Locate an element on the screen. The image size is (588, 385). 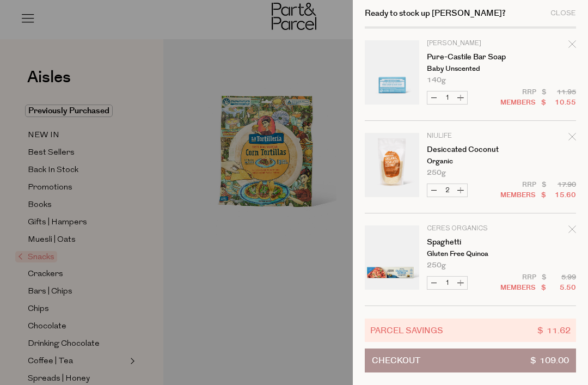
div: Close is located at coordinates (563, 13).